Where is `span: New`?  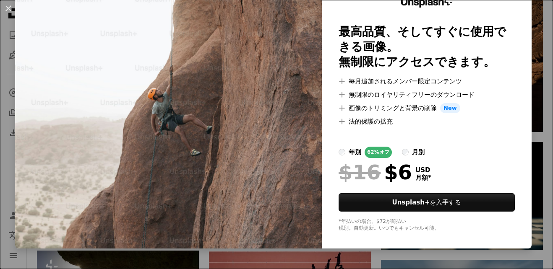 span: New is located at coordinates (450, 108).